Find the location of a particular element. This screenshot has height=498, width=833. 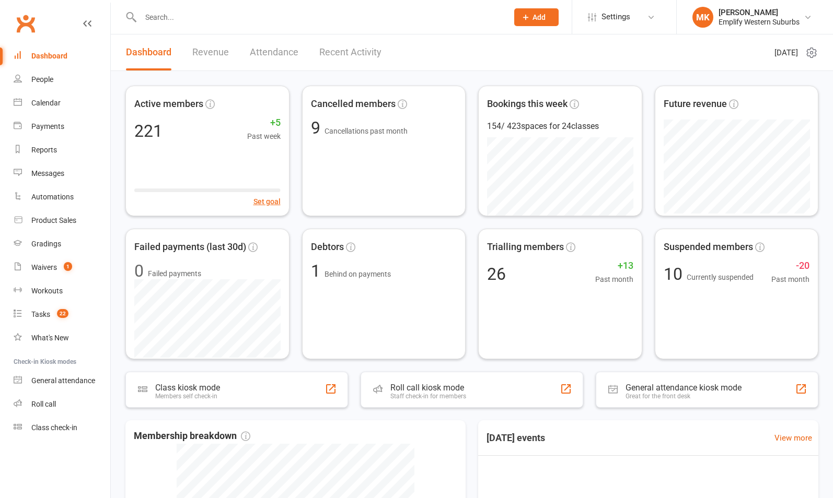

a: Calendar is located at coordinates (62, 103).